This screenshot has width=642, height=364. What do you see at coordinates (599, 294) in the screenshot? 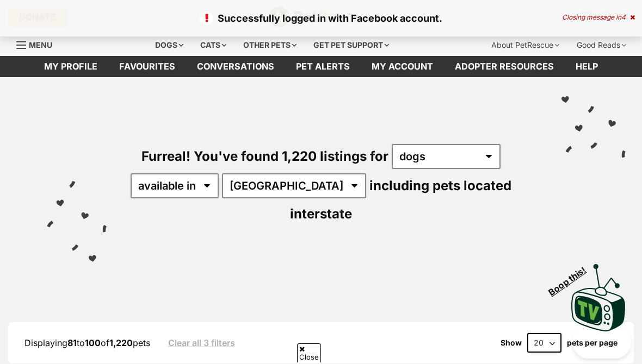
I see `a: Boop this!` at bounding box center [599, 294].